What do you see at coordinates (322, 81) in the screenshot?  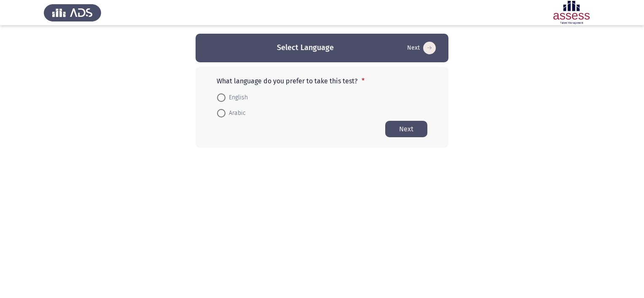 I see `p: What language do you prefer to take this test?` at bounding box center [322, 81].